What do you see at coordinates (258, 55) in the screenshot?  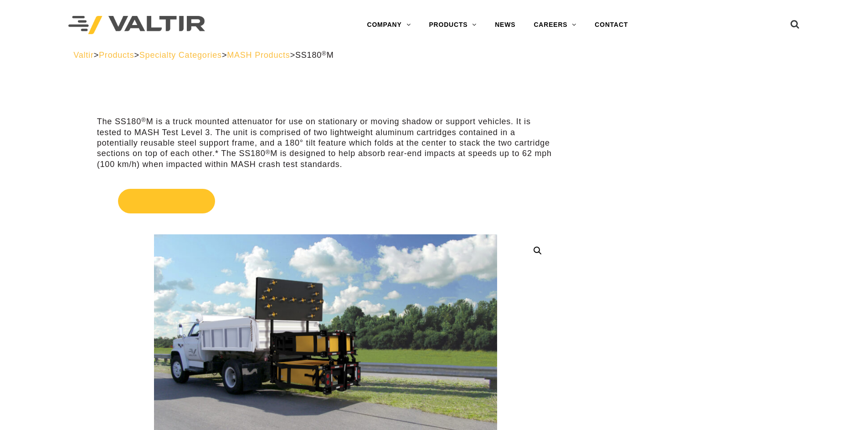 I see `a: MASH Products` at bounding box center [258, 55].